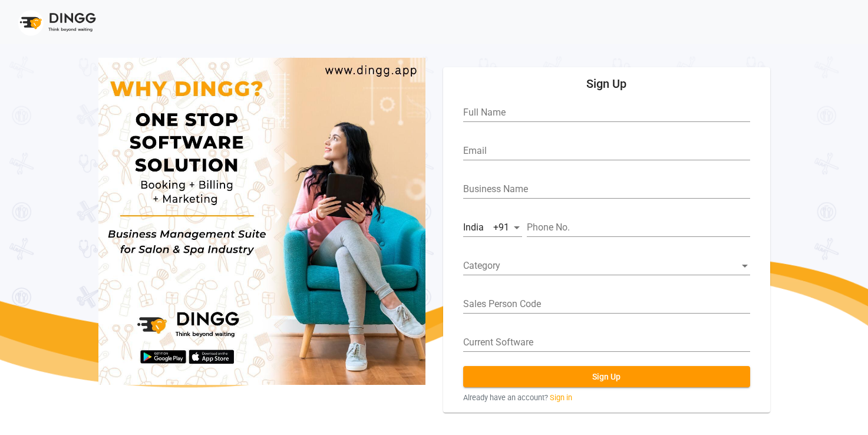 Image resolution: width=868 pixels, height=435 pixels. What do you see at coordinates (487, 227) in the screenshot?
I see `span: India +91` at bounding box center [487, 227].